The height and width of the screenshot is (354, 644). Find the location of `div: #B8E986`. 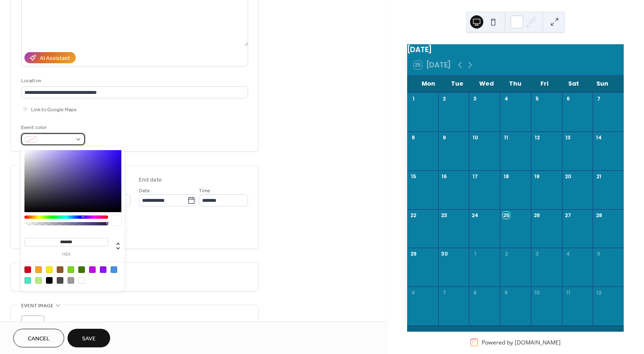

div: #B8E986 is located at coordinates (39, 280).